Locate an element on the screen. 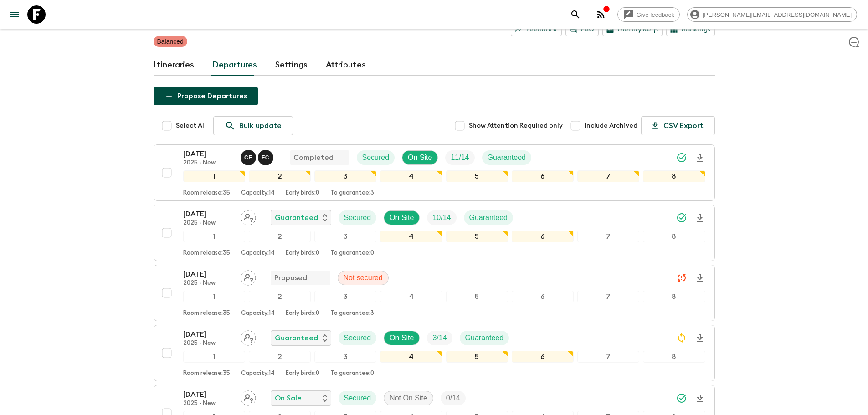 This screenshot has height=415, width=868. p: Completed is located at coordinates (314, 158).